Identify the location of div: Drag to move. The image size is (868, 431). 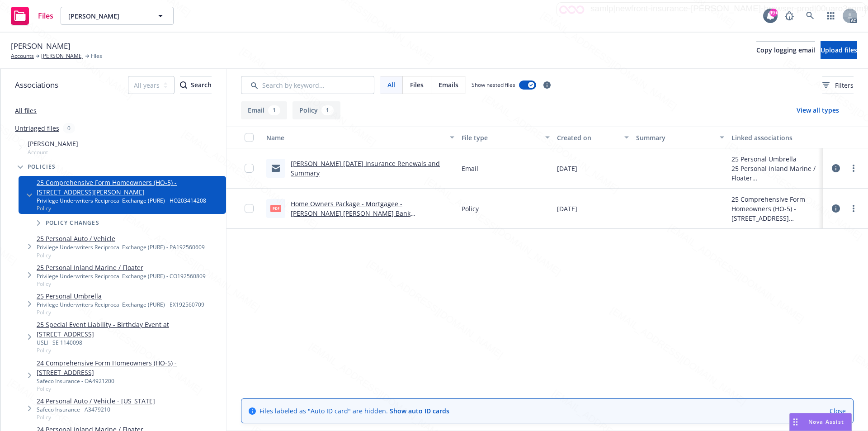
(795, 422).